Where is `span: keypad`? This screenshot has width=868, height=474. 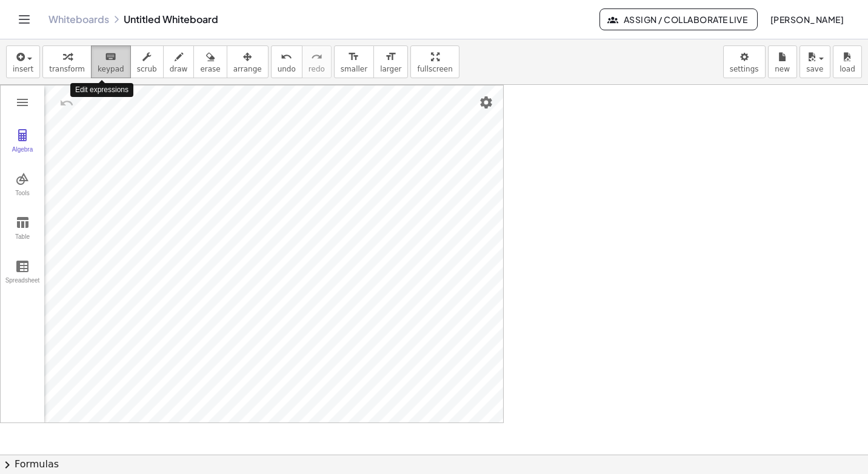
span: keypad is located at coordinates (111, 69).